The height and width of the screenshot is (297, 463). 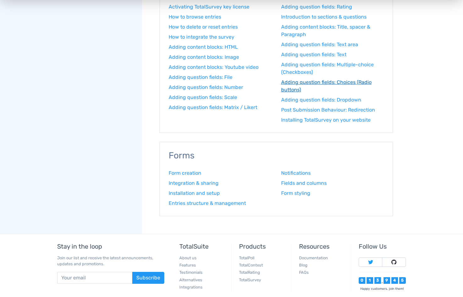 I want to click on a: Alternatives, so click(x=191, y=280).